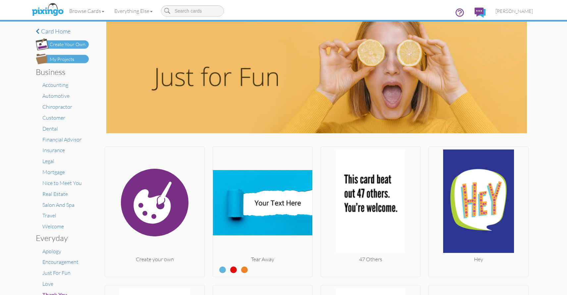 The width and height of the screenshot is (567, 295). Describe the element at coordinates (60, 262) in the screenshot. I see `a: Encouragement` at that location.